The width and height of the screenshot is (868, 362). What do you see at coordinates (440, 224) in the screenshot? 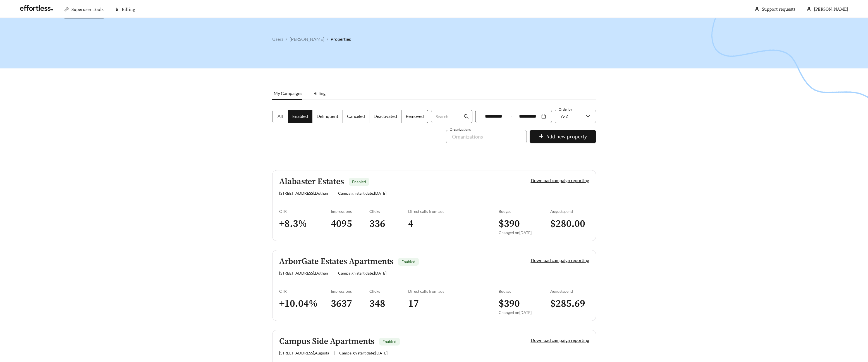
I see `h3: 4` at bounding box center [440, 224].